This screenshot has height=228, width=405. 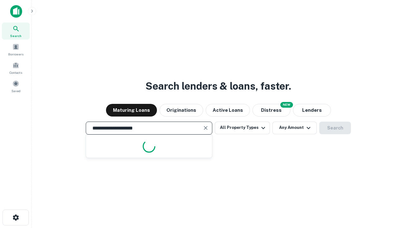 What do you see at coordinates (16, 91) in the screenshot?
I see `span: Saved` at bounding box center [16, 91].